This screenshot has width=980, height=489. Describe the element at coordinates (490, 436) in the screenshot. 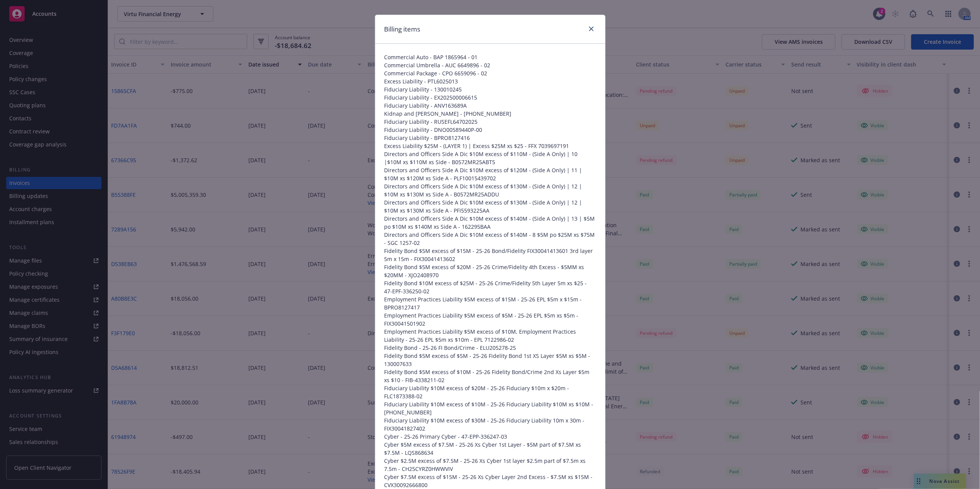

I see `span: Cyber - 25-26 Primary Cyber - 47-EPP-336247-03` at that location.